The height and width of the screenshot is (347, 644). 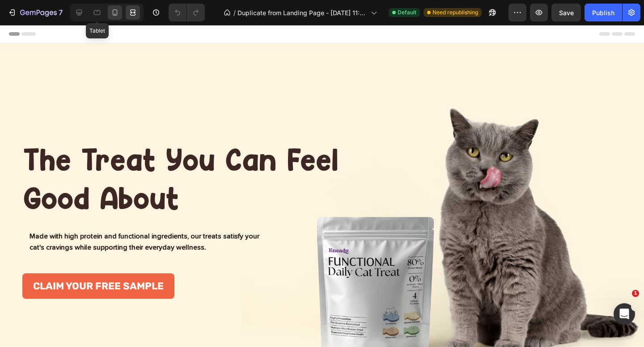 I want to click on a: CLAIM YOUR FREE SAMPLE, so click(x=99, y=261).